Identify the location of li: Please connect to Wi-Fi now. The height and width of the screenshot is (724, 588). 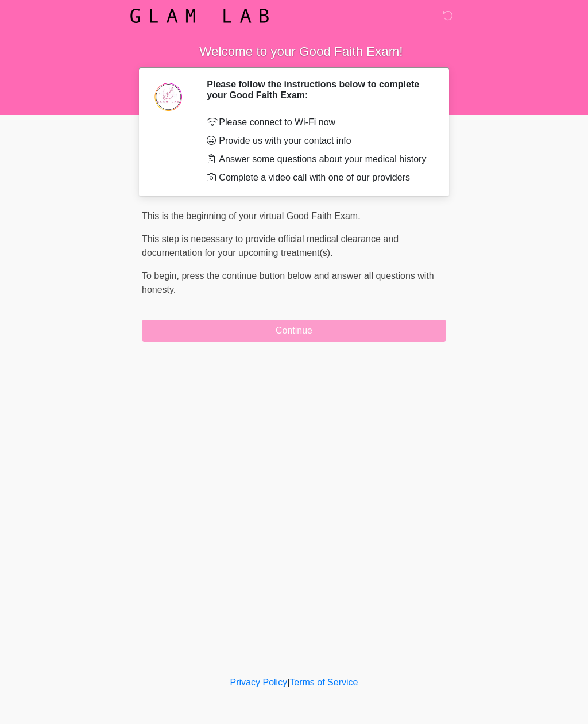
(318, 123).